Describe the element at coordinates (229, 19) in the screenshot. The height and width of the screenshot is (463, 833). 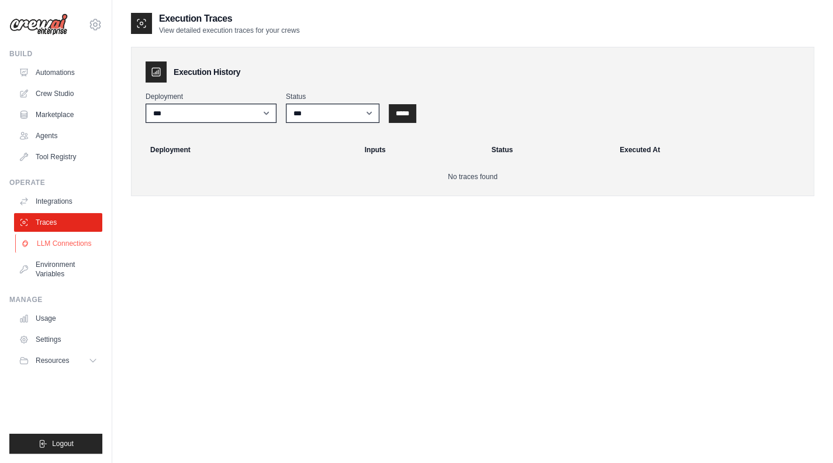
I see `h2: Execution Traces` at that location.